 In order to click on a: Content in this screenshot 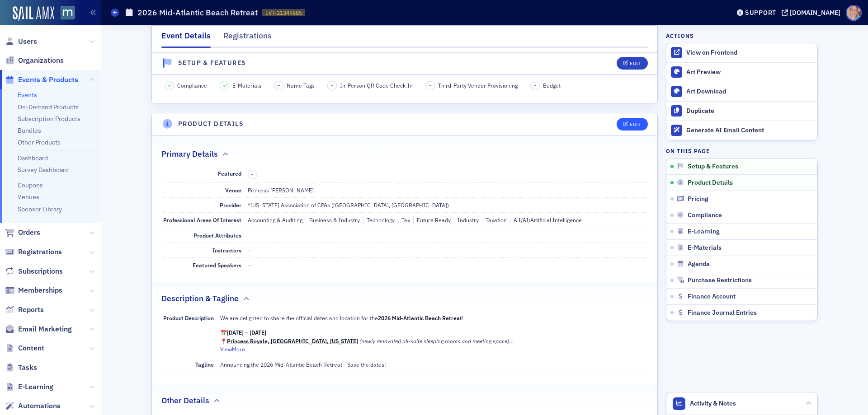, I will do `click(25, 349)`.